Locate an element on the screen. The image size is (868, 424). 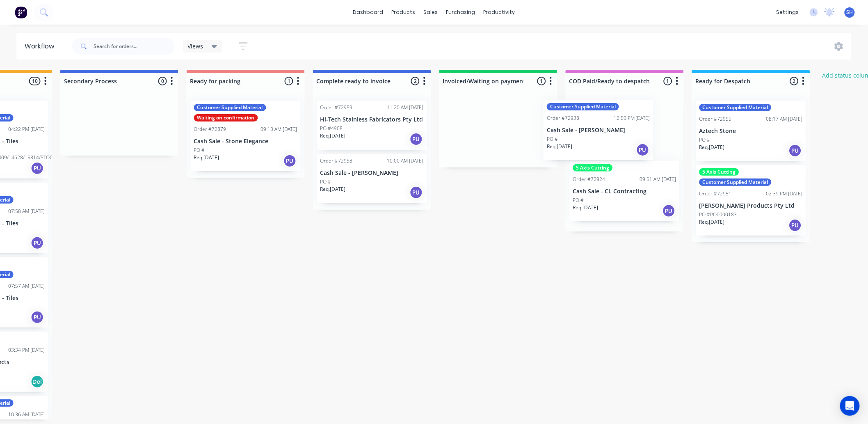
div: productivity is located at coordinates (499, 12).